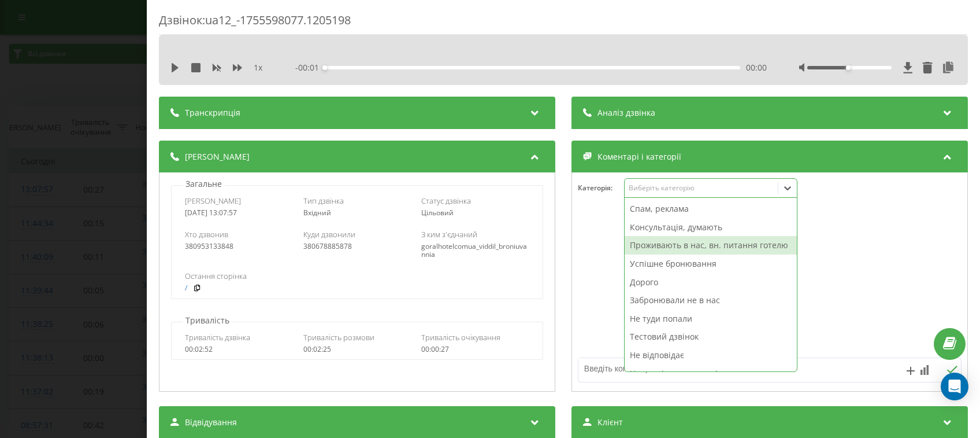 This screenshot has height=438, width=980. I want to click on p: Загальне, so click(204, 184).